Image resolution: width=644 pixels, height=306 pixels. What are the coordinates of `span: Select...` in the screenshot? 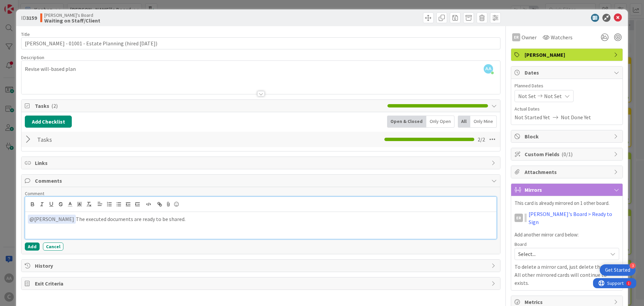 It's located at (561, 254).